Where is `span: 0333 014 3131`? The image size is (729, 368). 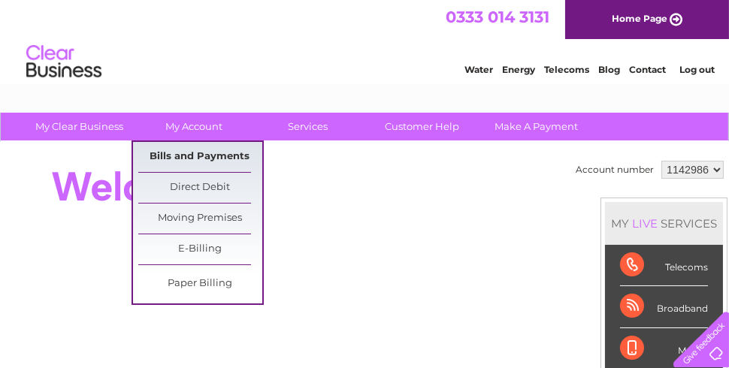 span: 0333 014 3131 is located at coordinates (498, 17).